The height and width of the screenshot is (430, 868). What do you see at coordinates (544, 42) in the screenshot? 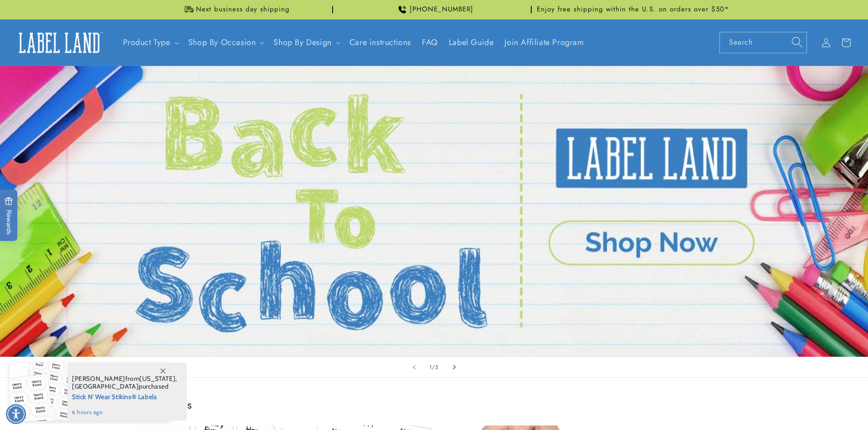
I see `a: Join Affiliate Program` at bounding box center [544, 42].